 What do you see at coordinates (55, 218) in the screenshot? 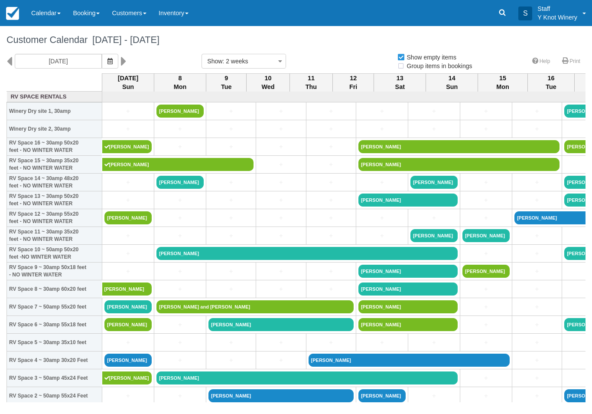
I see `th: RV Space 12 ~ 30amp 55x20 feet - NO WINTER WATER` at bounding box center [55, 218].